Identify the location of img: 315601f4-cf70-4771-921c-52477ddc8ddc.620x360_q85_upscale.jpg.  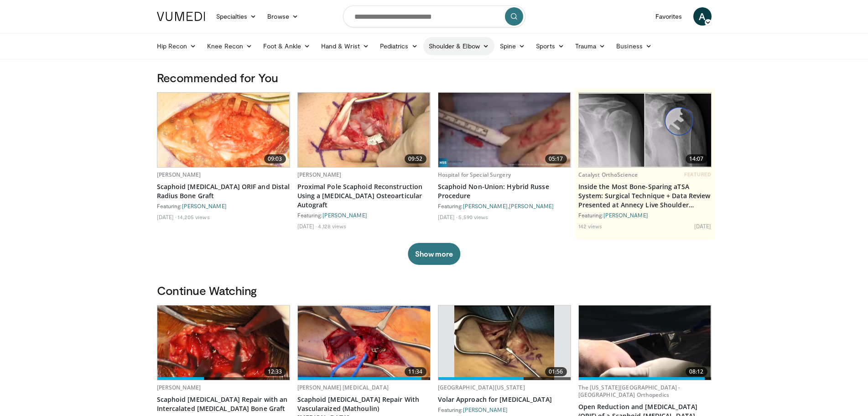
(224, 343).